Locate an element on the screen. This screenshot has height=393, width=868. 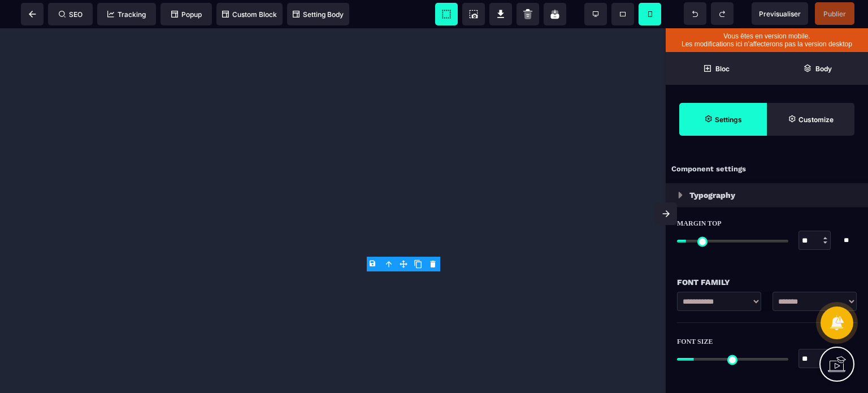
span: Open Layer Manager is located at coordinates (817, 68).